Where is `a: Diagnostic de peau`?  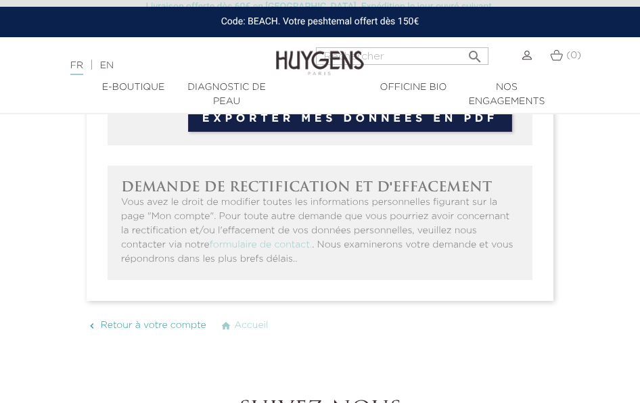
a: Diagnostic de peau is located at coordinates (227, 95).